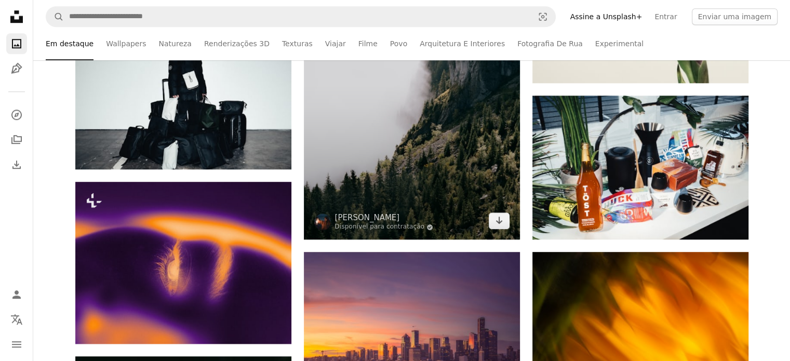 Image resolution: width=790 pixels, height=361 pixels. Describe the element at coordinates (237, 44) in the screenshot. I see `a: Renderizações 3D` at that location.